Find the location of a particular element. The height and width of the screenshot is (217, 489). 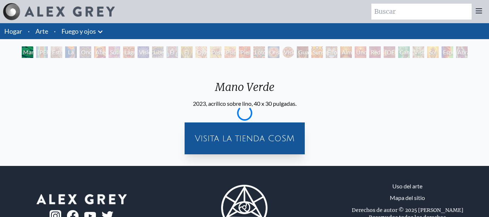

a: Uso del arte is located at coordinates (407, 186).